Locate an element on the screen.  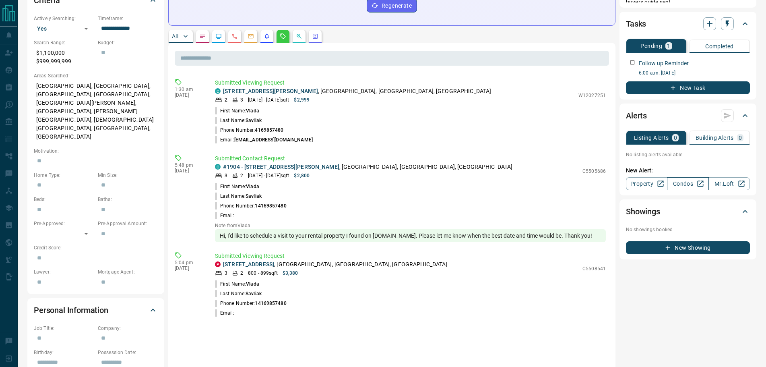
p: 1 is located at coordinates (668, 46).